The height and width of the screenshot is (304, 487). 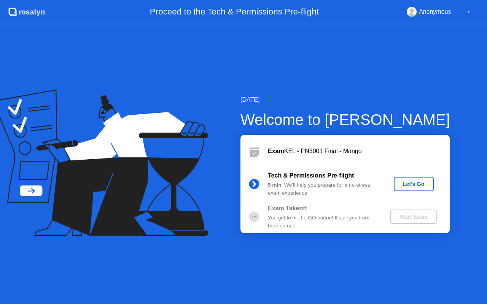 I want to click on div: Anonymous, so click(x=435, y=12).